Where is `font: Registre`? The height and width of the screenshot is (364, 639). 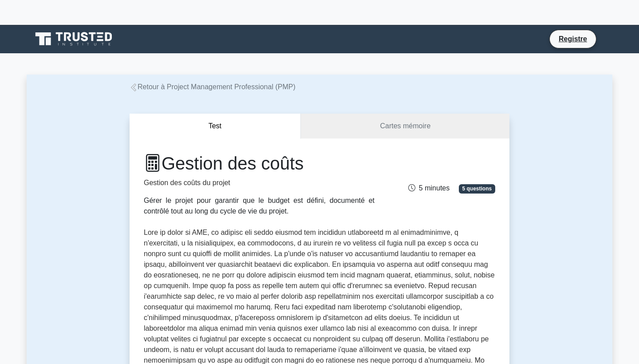 font: Registre is located at coordinates (573, 38).